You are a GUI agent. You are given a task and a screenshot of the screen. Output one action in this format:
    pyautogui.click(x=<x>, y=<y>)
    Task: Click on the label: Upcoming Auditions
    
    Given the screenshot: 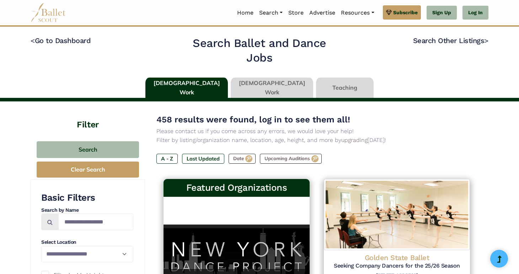 What is the action you would take?
    pyautogui.click(x=291, y=159)
    